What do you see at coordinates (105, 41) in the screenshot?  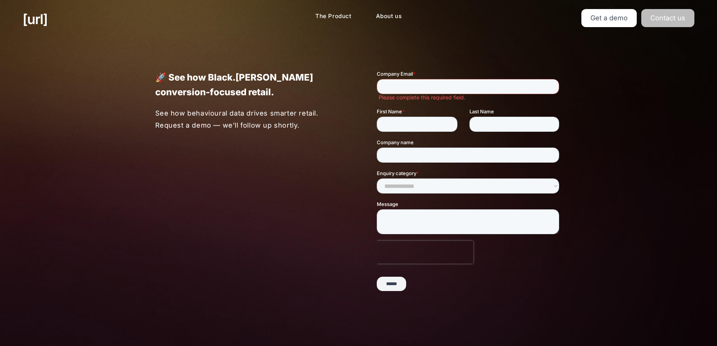 I see `span: Last Name` at bounding box center [105, 41].